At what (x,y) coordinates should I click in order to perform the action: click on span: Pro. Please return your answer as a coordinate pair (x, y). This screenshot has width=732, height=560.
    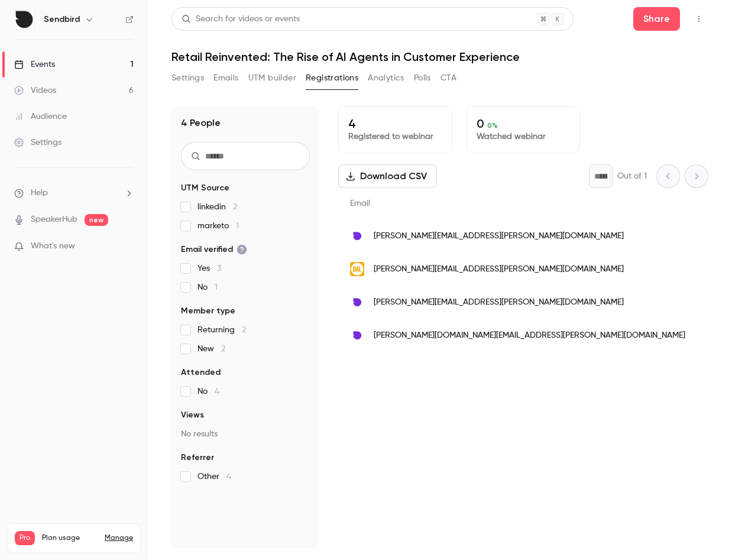
    Looking at the image, I should click on (25, 538).